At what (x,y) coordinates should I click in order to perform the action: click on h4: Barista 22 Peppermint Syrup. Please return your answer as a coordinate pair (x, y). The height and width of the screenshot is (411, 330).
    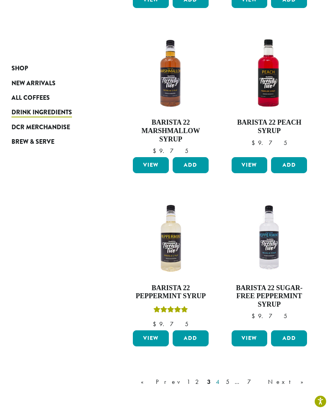
    Looking at the image, I should click on (170, 292).